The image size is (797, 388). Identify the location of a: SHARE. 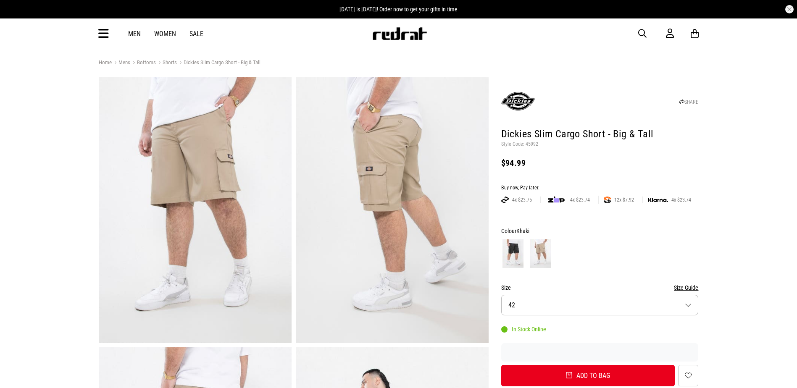
(689, 102).